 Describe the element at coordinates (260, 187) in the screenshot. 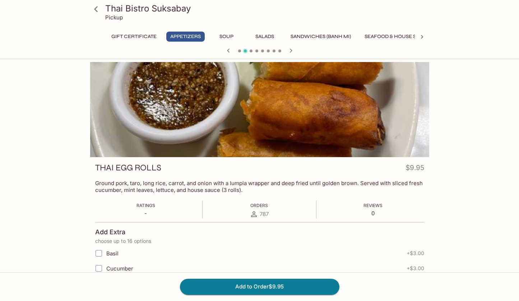

I see `p: Ground pork, taro, long rice, carrot, and onion with a lumpia wrapper and deep fried until golden...` at that location.